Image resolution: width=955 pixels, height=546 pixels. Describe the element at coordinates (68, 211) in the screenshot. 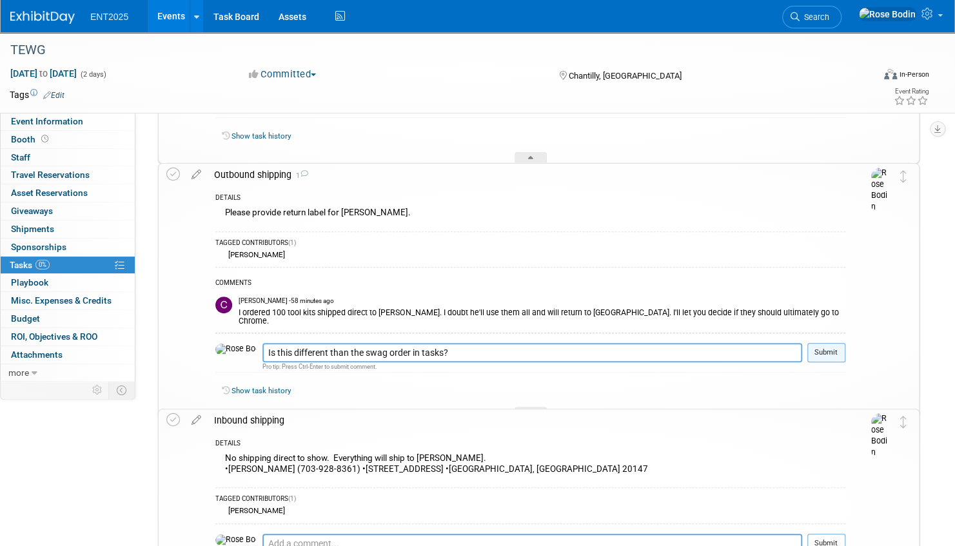

I see `a: Giveaways` at that location.